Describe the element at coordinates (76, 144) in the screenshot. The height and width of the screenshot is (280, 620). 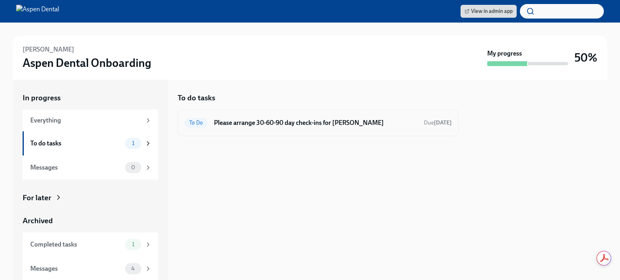
I see `div: To do tasks` at that location.